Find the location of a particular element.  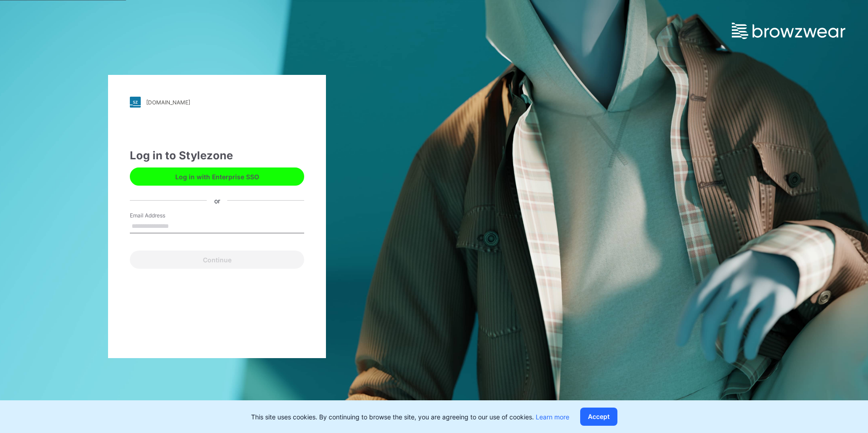

img: browzwear-logo.e42bd6dac1945053ebaf764b6aa21510.svg is located at coordinates (789, 30).